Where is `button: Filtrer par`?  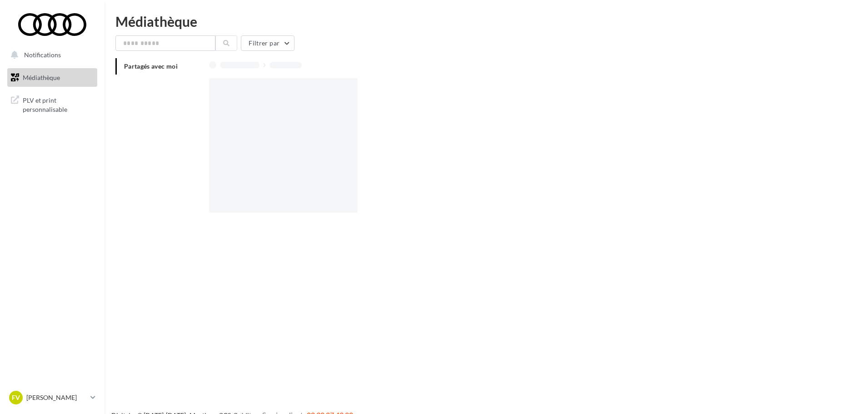
button: Filtrer par is located at coordinates (268, 43).